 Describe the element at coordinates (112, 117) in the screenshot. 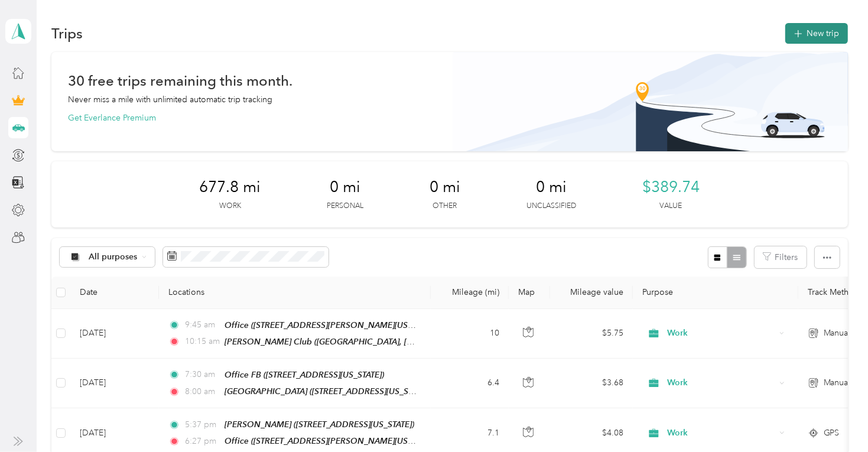

I see `button: Get Everlance Premium` at that location.